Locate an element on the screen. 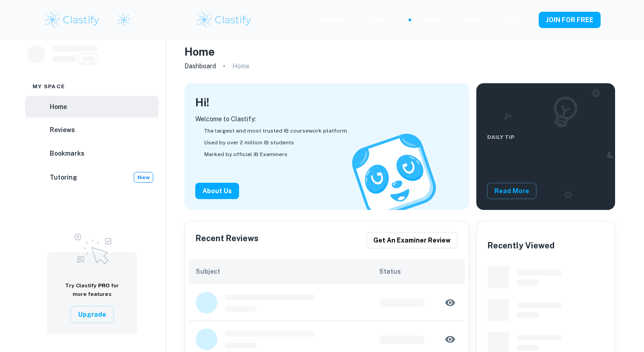 The image size is (644, 352). p: Exemplars is located at coordinates (334, 20).